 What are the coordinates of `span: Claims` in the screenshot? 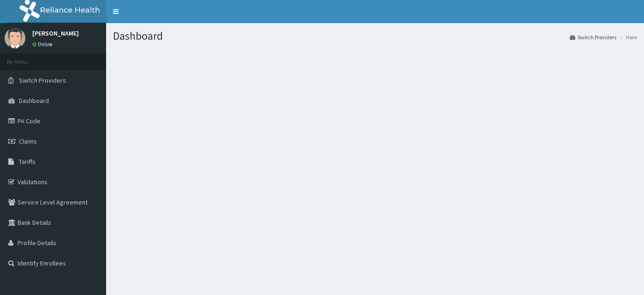 It's located at (28, 141).